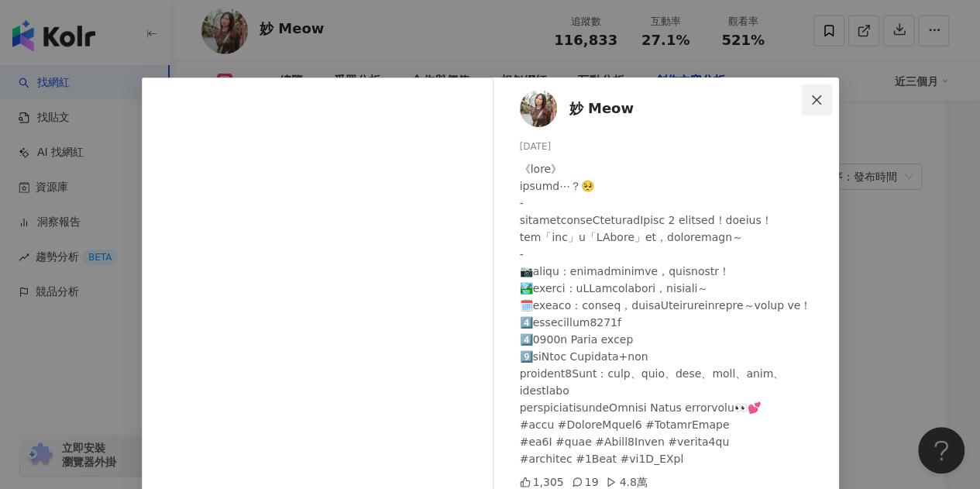 This screenshot has height=489, width=980. What do you see at coordinates (817, 100) in the screenshot?
I see `button: Close` at bounding box center [817, 100].